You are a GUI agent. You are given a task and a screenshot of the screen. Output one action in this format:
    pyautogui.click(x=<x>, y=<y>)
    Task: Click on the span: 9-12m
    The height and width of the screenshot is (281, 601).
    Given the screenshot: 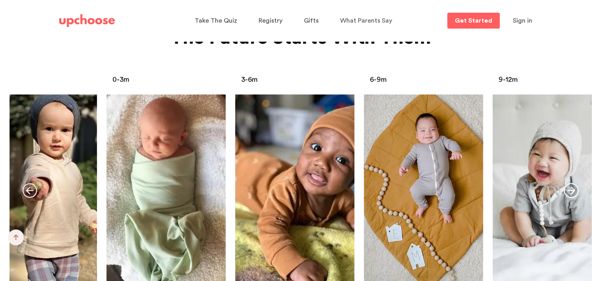 What is the action you would take?
    pyautogui.click(x=508, y=79)
    